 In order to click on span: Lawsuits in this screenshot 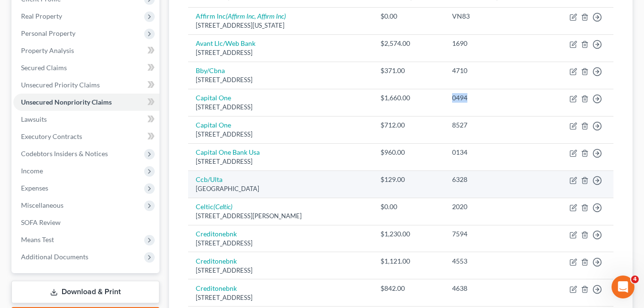, I will do `click(34, 119)`.